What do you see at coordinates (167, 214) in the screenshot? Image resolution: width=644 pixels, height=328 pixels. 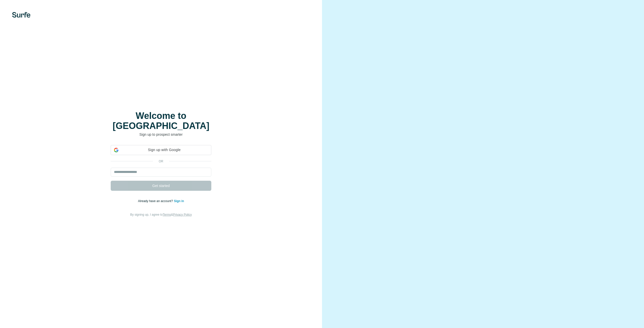 I see `a: Terms` at bounding box center [167, 214].